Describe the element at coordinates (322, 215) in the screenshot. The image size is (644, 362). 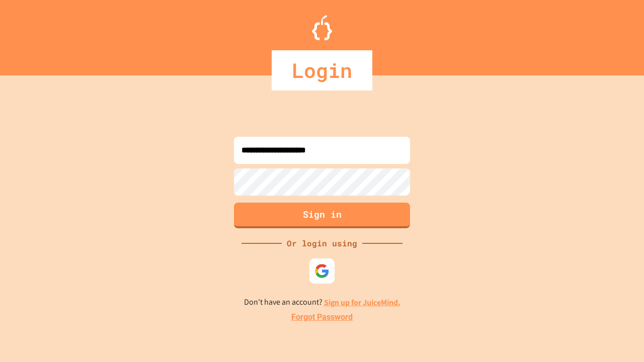
I see `button: Sign in` at that location.